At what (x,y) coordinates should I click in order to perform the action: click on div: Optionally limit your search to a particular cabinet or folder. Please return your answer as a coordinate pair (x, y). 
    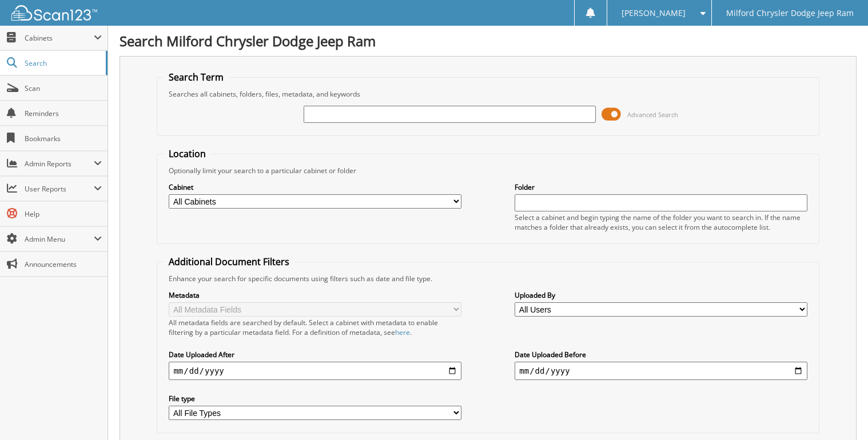
    Looking at the image, I should click on (488, 170).